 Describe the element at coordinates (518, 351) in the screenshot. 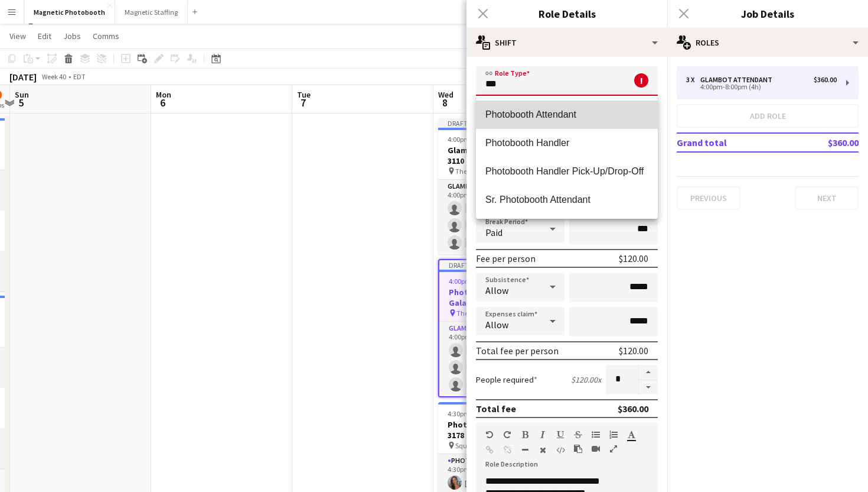

I see `div: Total fee per person` at that location.